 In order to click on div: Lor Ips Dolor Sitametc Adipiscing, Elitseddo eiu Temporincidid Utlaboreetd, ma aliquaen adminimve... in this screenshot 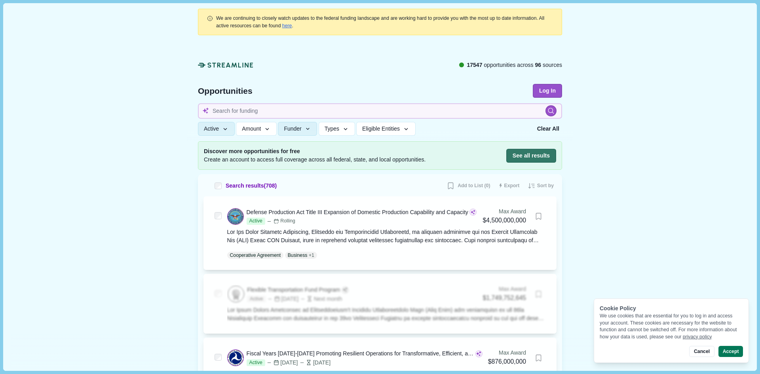, I will do `click(387, 236)`.